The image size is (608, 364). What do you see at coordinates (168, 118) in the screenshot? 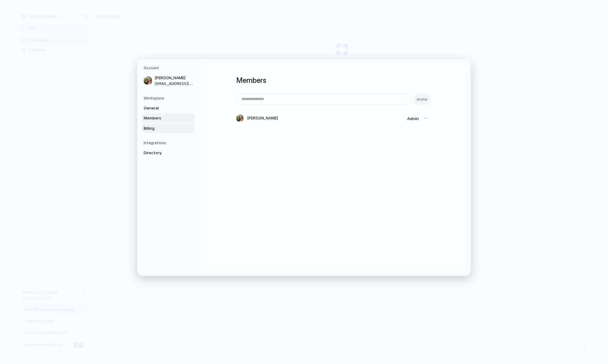
I see `a: Members` at bounding box center [168, 118].